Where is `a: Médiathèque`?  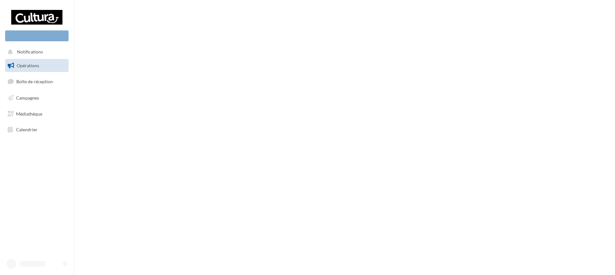 a: Médiathèque is located at coordinates (37, 114).